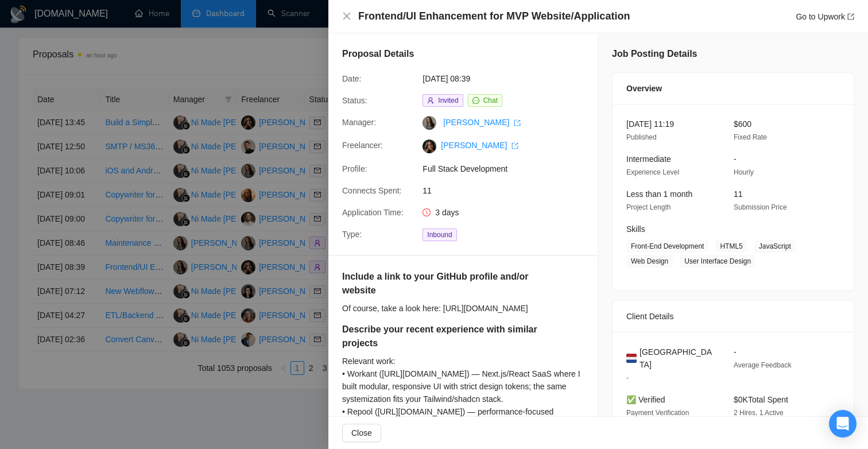 The width and height of the screenshot is (868, 449). What do you see at coordinates (352, 234) in the screenshot?
I see `span: Type:` at bounding box center [352, 234].